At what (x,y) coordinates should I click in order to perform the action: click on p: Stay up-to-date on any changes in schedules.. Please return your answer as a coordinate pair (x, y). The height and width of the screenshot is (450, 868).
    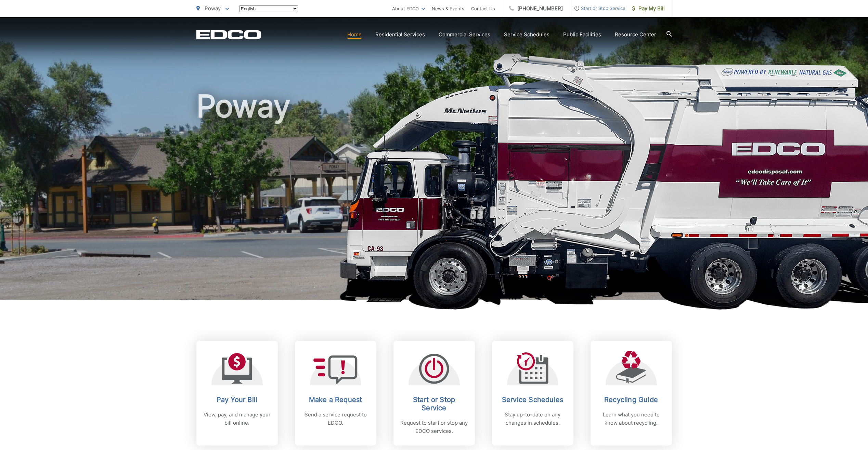
    Looking at the image, I should click on (533, 418).